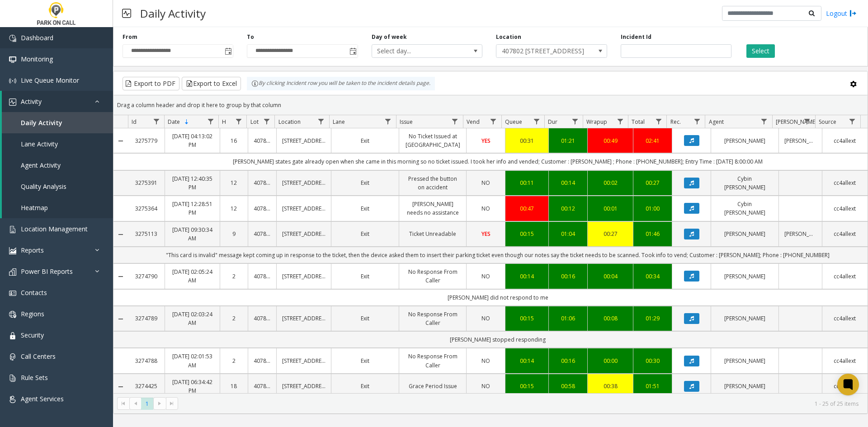 This screenshot has height=427, width=868. Describe the element at coordinates (568, 276) in the screenshot. I see `a: 00:16` at that location.